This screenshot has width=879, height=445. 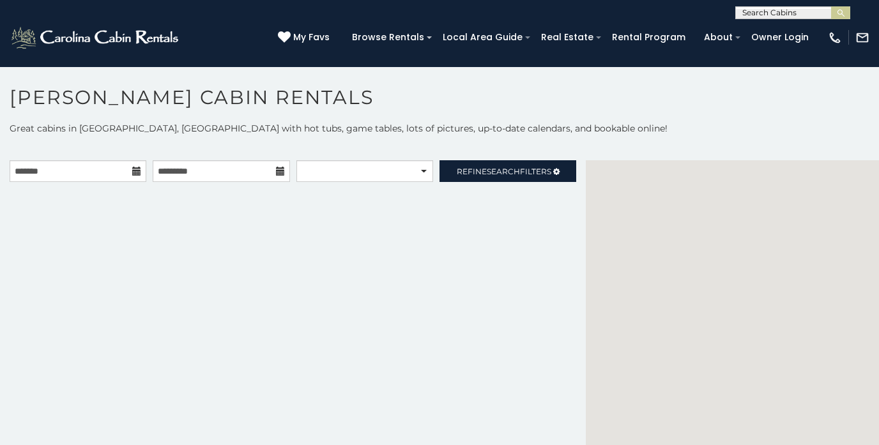 I want to click on span: Search, so click(x=504, y=171).